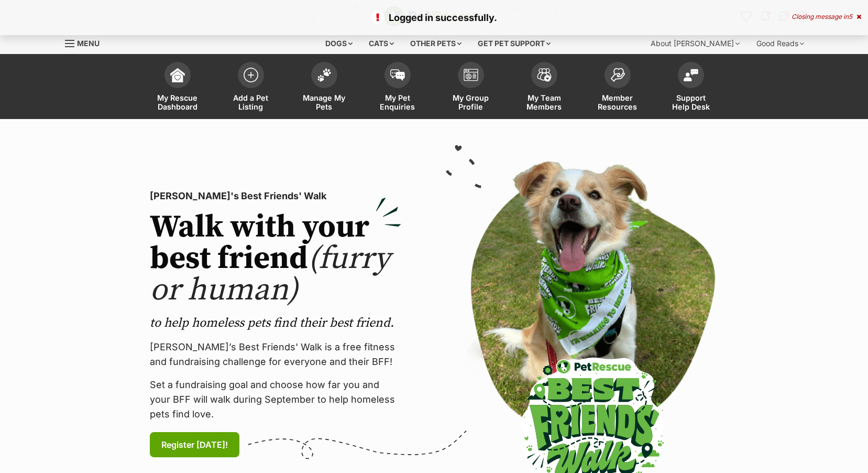  I want to click on span: My Team Members, so click(545, 103).